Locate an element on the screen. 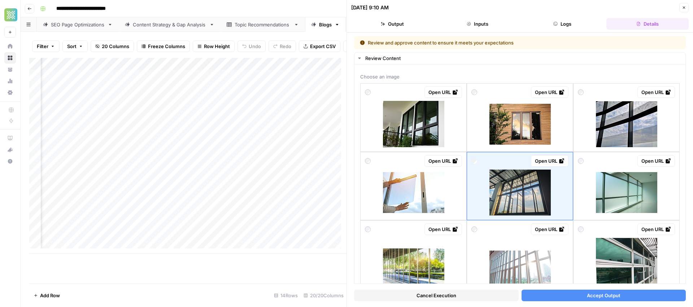 This screenshot has width=693, height=307. button: Export CSV is located at coordinates (320, 46).